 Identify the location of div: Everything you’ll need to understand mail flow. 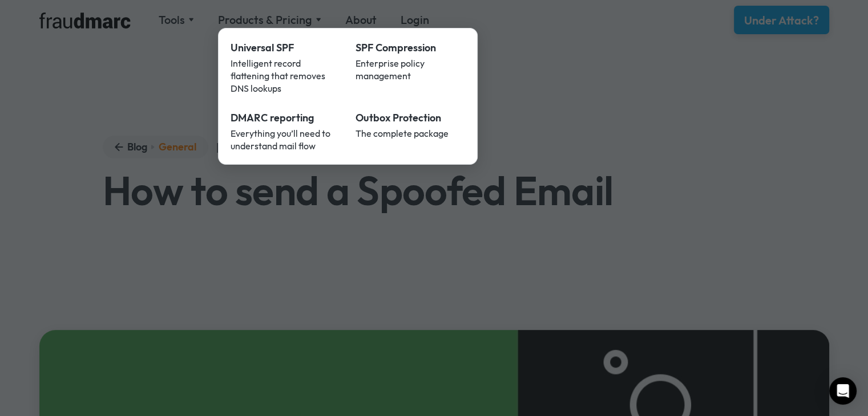
(286, 140).